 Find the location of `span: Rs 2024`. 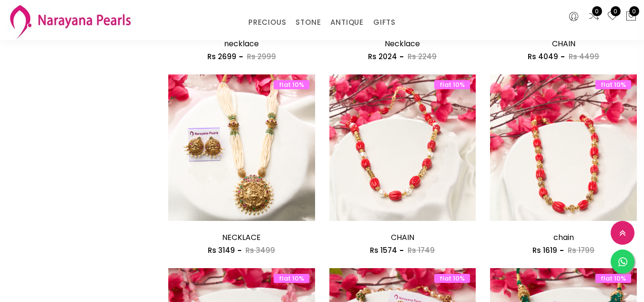

span: Rs 2024 is located at coordinates (382, 56).